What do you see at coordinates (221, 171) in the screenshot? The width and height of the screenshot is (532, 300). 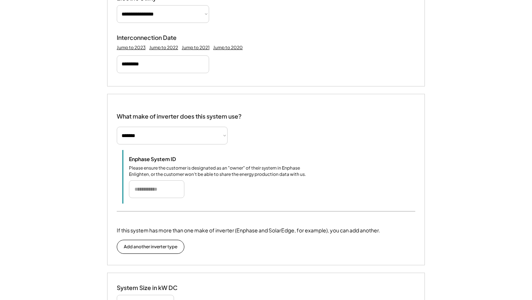 I see `div: Please ensure the customer is designated as an "owner" of their system in Enphase Enlighten, or t...` at bounding box center [221, 171].